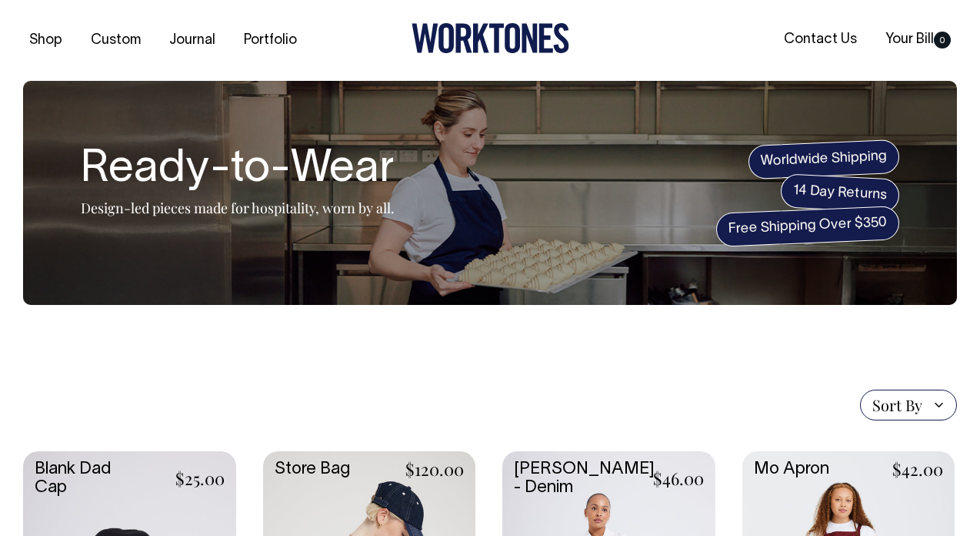 This screenshot has width=980, height=536. What do you see at coordinates (823, 159) in the screenshot?
I see `span: Worldwide Shipping` at bounding box center [823, 159].